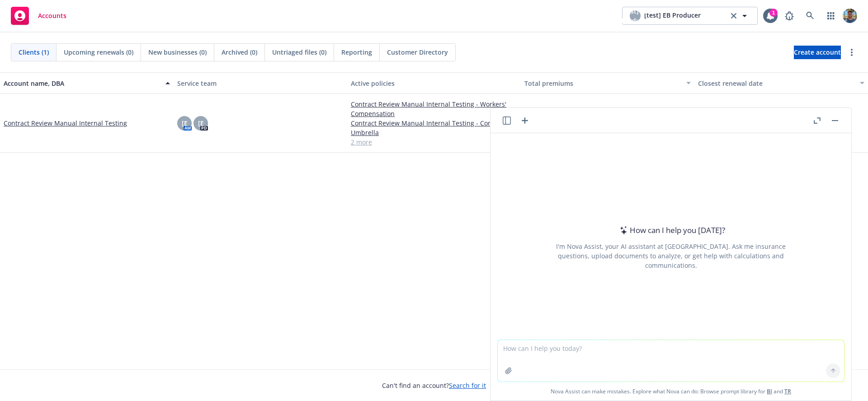 This screenshot has height=401, width=868. What do you see at coordinates (781, 83) in the screenshot?
I see `button: Closest renewal date` at bounding box center [781, 83].